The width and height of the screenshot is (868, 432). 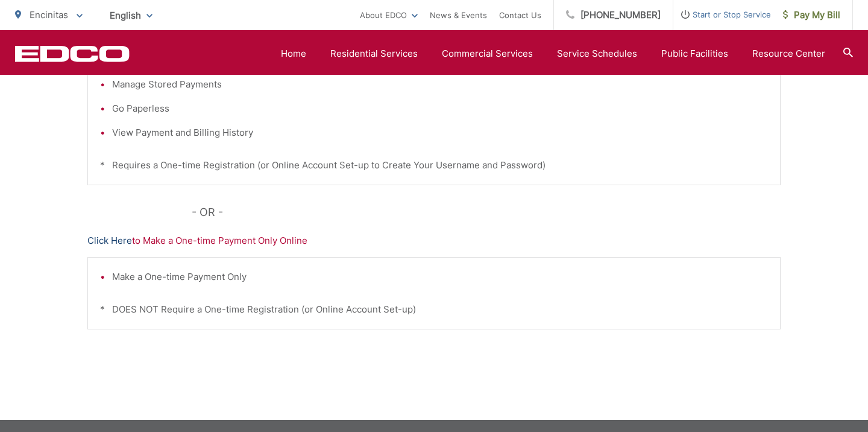 I want to click on a: Contact Us, so click(x=520, y=15).